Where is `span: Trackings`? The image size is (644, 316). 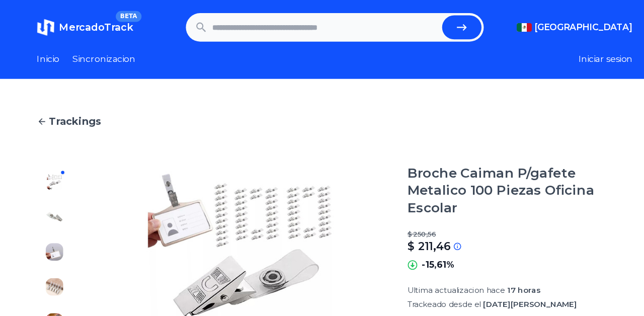
span: Trackings is located at coordinates (83, 112).